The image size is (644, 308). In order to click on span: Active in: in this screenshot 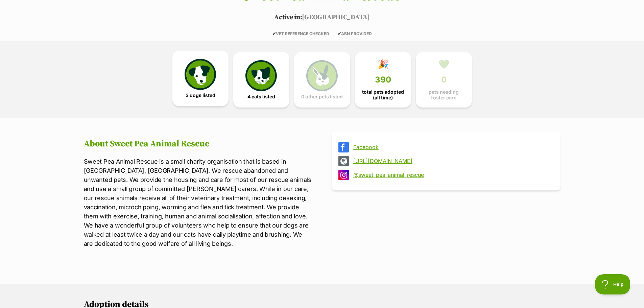, I will do `click(288, 17)`.